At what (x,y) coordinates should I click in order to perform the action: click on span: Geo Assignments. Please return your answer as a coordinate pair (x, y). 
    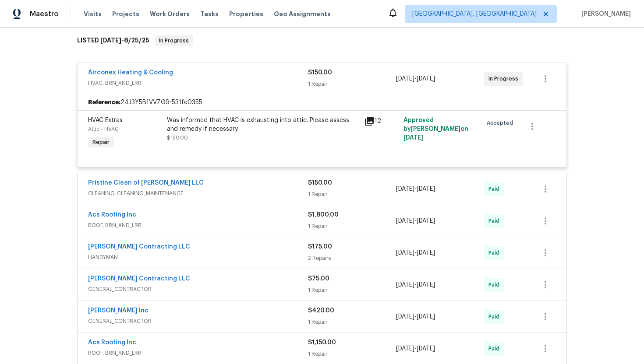
    Looking at the image, I should click on (302, 14).